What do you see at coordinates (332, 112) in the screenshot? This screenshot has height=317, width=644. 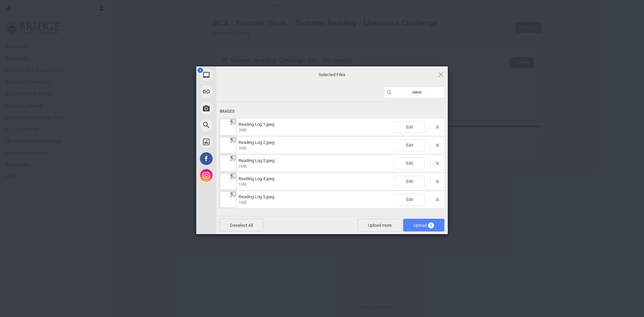 I see `div: Images` at bounding box center [332, 112].